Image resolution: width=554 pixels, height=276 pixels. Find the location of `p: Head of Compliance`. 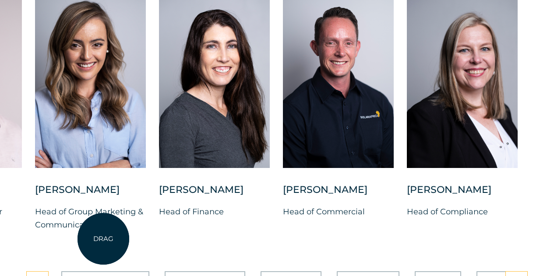

p: Head of Compliance is located at coordinates (462, 212).